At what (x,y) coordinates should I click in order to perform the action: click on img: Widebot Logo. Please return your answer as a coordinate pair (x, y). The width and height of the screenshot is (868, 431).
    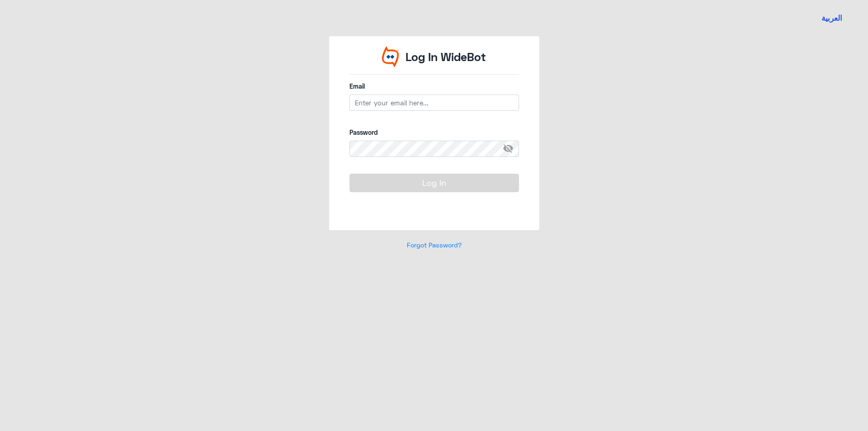
    Looking at the image, I should click on (390, 57).